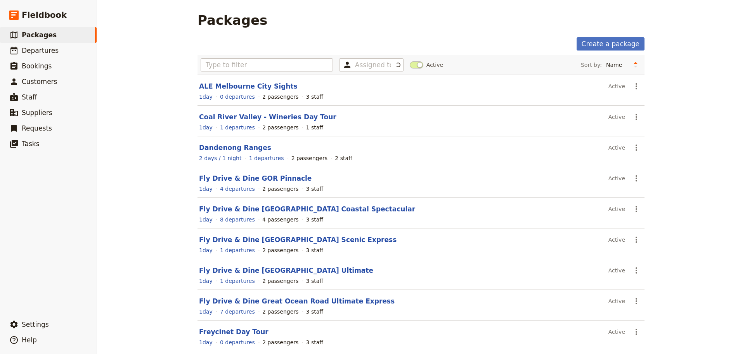  I want to click on span: Active, so click(435, 65).